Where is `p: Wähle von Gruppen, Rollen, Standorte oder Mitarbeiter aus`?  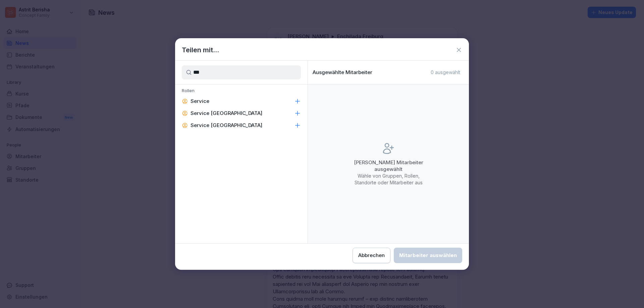 p: Wähle von Gruppen, Rollen, Standorte oder Mitarbeiter aus is located at coordinates (389, 179).